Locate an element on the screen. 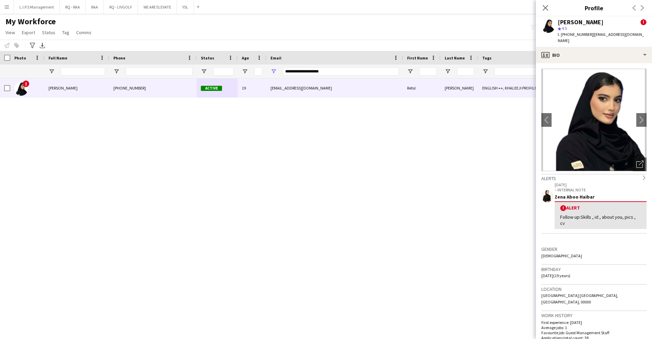 This screenshot has height=339, width=652. input: Full Name Filter Input is located at coordinates (83, 71).